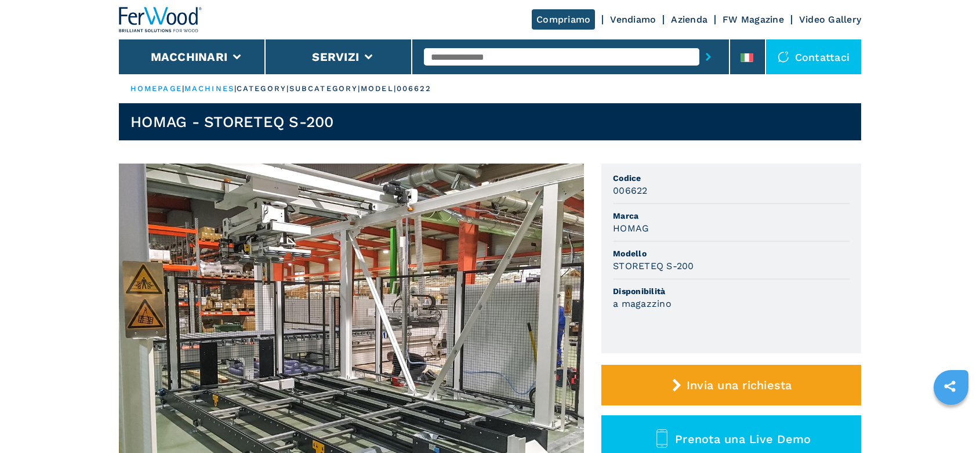 This screenshot has width=980, height=453. I want to click on a: Video Gallery, so click(830, 19).